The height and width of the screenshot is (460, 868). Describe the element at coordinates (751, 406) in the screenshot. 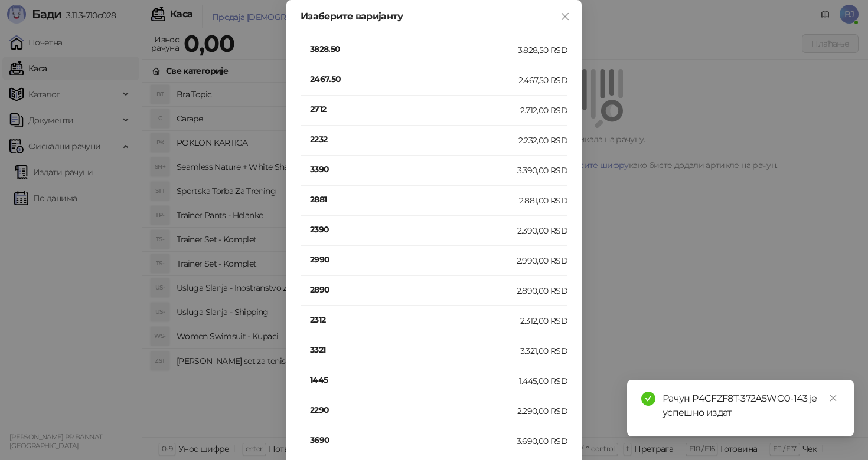

I see `div: Рачун P4CFZF8T-372A5WO0-143 је успешно издат` at that location.